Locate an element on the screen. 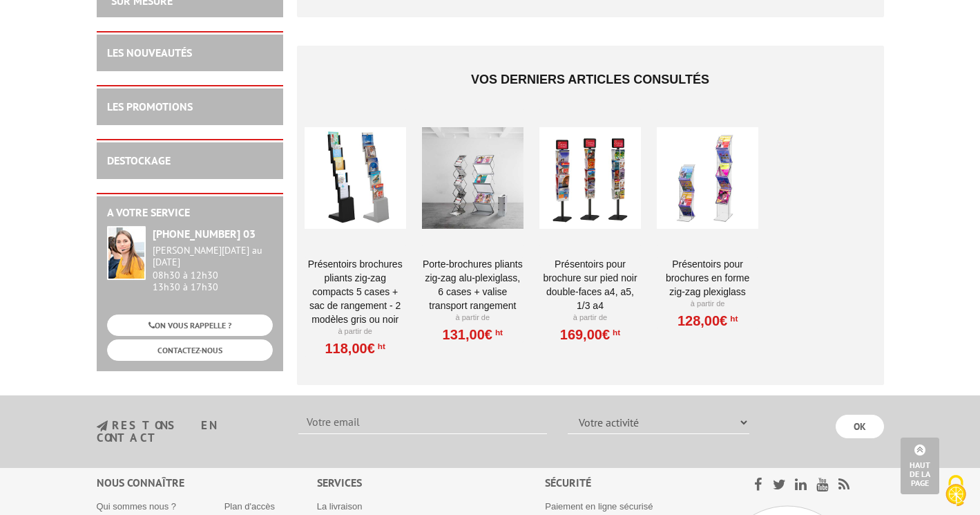  div: 08h30 à 12h30 13h30 à 17h30 is located at coordinates (213, 268).